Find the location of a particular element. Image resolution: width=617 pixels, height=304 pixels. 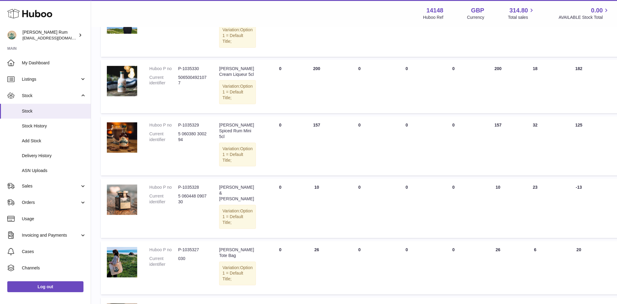

span: 0.00 is located at coordinates (596, 10).